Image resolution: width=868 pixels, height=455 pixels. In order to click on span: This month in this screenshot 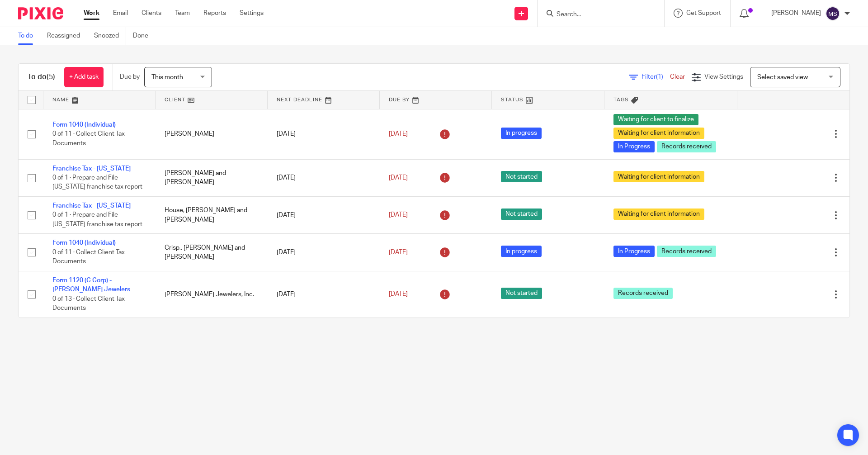, I will do `click(167, 77)`.